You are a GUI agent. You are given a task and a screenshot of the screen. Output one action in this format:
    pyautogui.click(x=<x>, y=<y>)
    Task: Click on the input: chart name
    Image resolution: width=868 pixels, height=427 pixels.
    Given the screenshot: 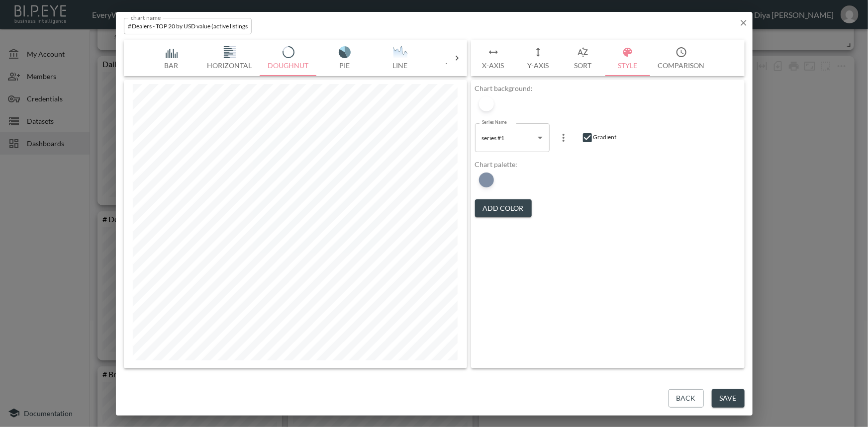 What is the action you would take?
    pyautogui.click(x=188, y=26)
    